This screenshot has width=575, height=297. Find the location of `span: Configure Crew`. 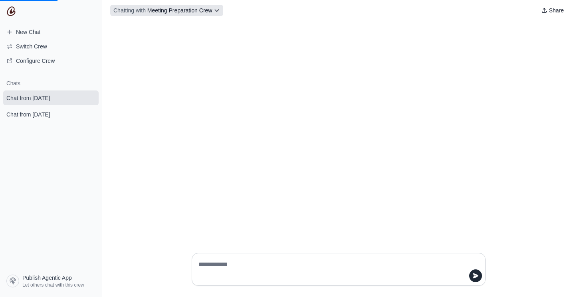

span: Configure Crew is located at coordinates (35, 61).